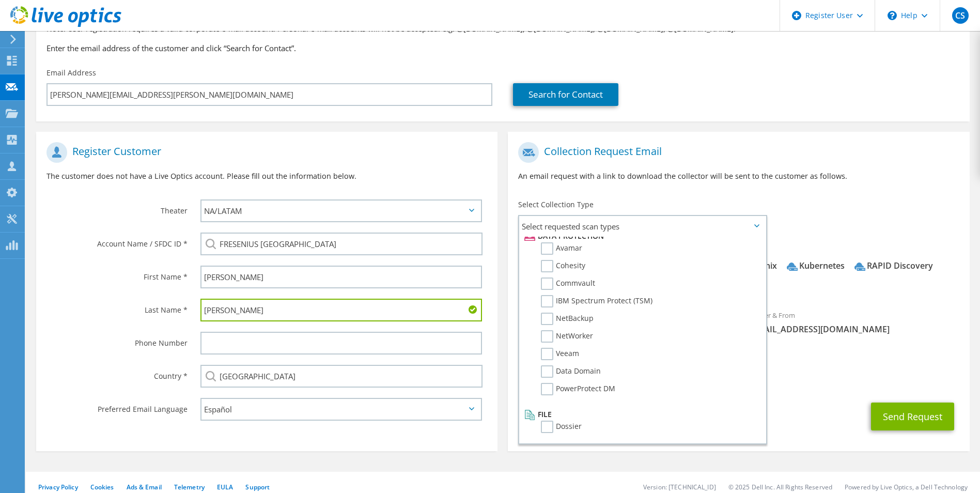 The width and height of the screenshot is (980, 493). What do you see at coordinates (117, 373) in the screenshot?
I see `label: Country *` at bounding box center [117, 373].